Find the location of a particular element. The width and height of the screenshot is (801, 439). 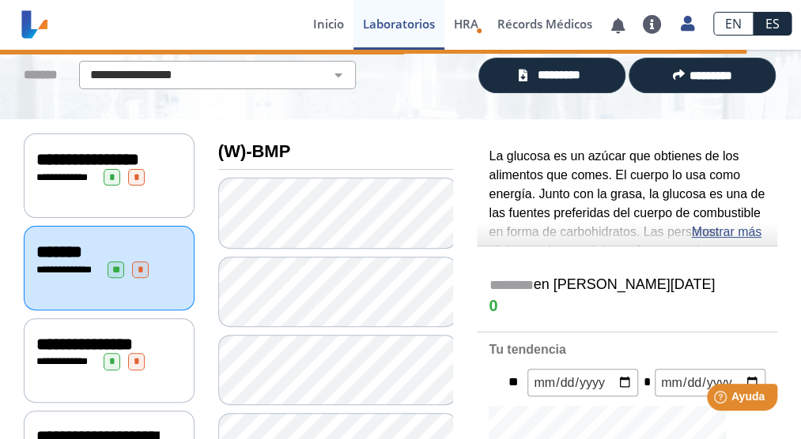

b: (W)-BMP is located at coordinates (254, 151).